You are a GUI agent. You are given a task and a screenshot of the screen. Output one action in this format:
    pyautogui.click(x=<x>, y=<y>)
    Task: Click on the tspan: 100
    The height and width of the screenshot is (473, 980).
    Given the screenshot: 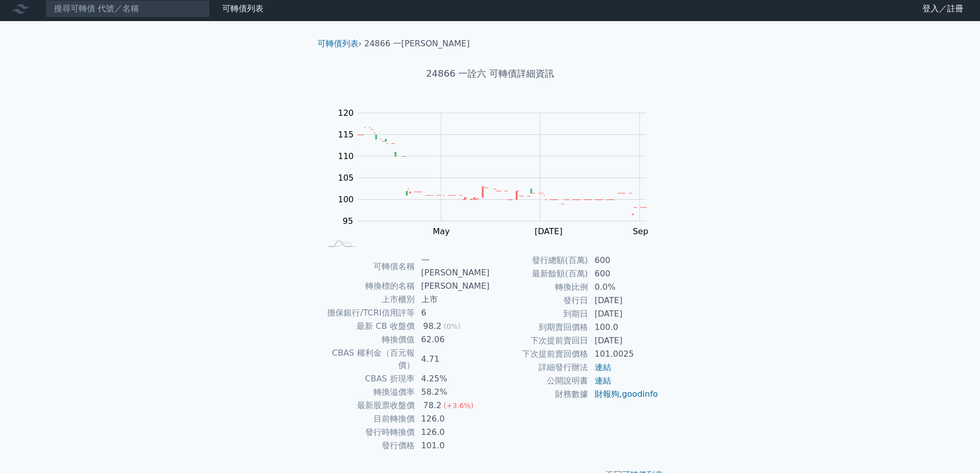 What is the action you would take?
    pyautogui.click(x=346, y=199)
    